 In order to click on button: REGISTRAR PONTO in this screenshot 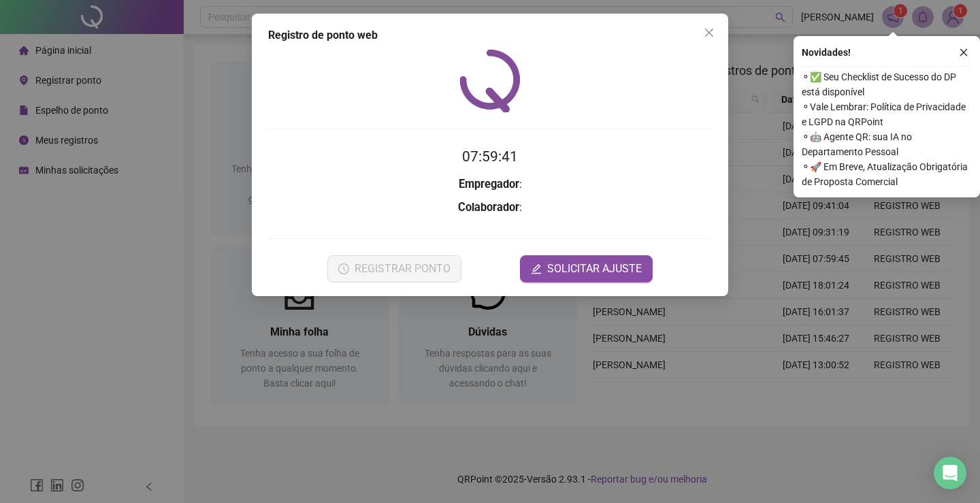, I will do `click(393, 268)`.